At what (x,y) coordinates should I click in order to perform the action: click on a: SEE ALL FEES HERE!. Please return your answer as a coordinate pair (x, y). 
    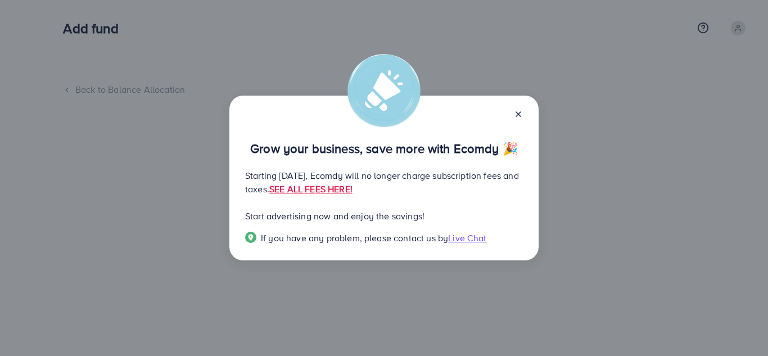
    Looking at the image, I should click on (311, 189).